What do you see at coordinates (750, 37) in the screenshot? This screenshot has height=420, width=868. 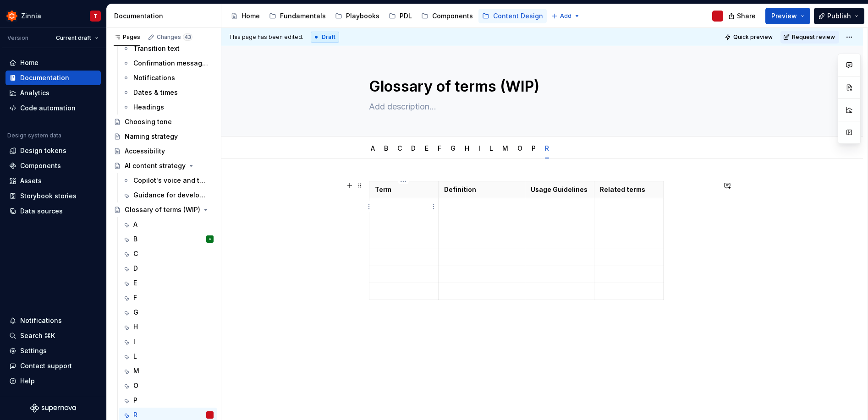 I see `button: Quick preview` at bounding box center [750, 37].